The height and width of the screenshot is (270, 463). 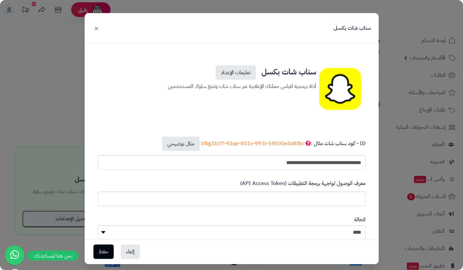 I want to click on button: إلغاء, so click(x=130, y=252).